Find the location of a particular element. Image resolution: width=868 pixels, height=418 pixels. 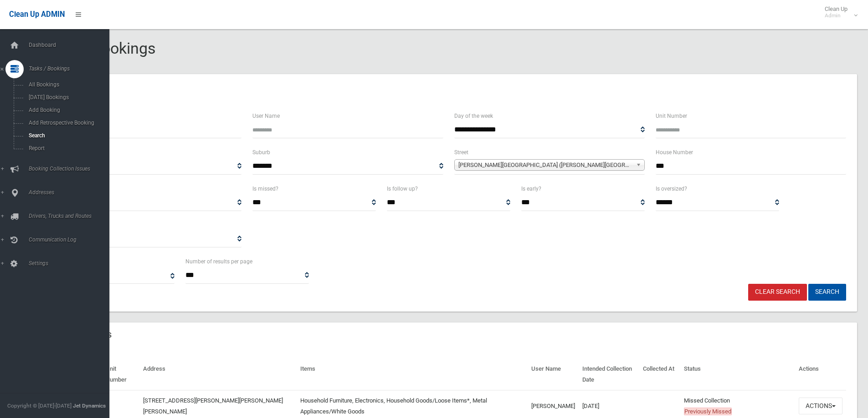

span: Clean Up is located at coordinates (838, 12).